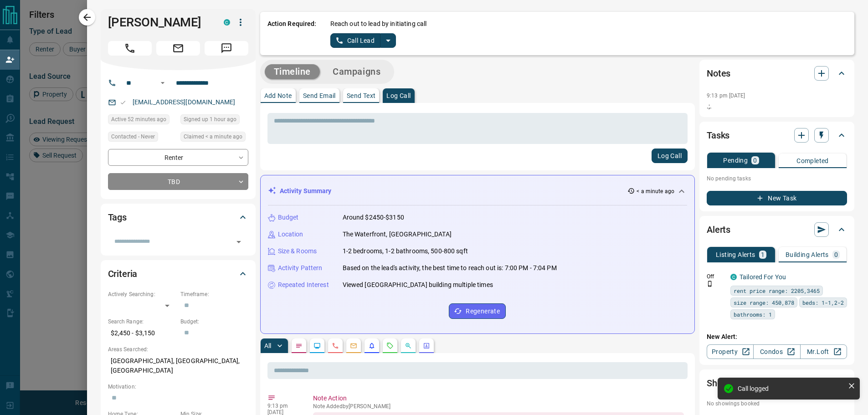 This screenshot has height=415, width=868. I want to click on div: Alerts, so click(777, 230).